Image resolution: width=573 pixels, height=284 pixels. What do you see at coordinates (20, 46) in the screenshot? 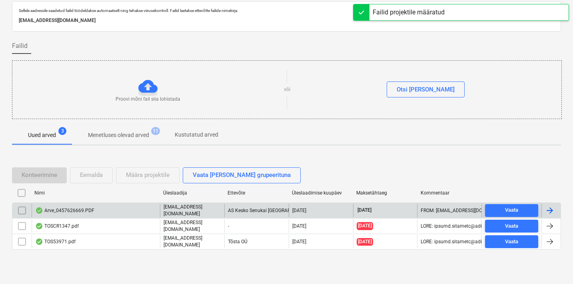
I see `span: Failid` at bounding box center [20, 46].